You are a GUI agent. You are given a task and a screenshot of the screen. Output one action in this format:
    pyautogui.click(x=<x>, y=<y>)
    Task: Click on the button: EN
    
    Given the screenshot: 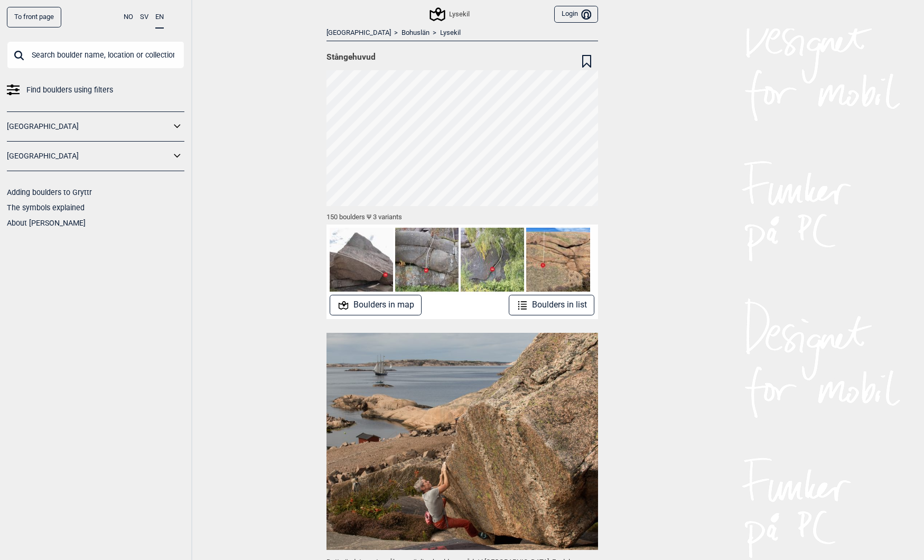 What is the action you would take?
    pyautogui.click(x=160, y=18)
    